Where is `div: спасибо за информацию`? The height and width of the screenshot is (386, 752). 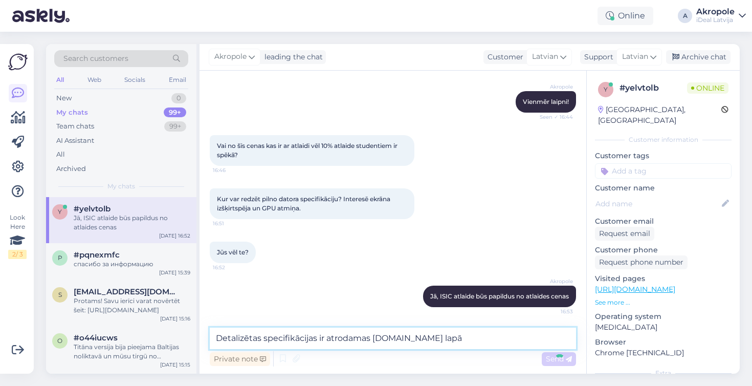 div: спасибо за информацию is located at coordinates (132, 264).